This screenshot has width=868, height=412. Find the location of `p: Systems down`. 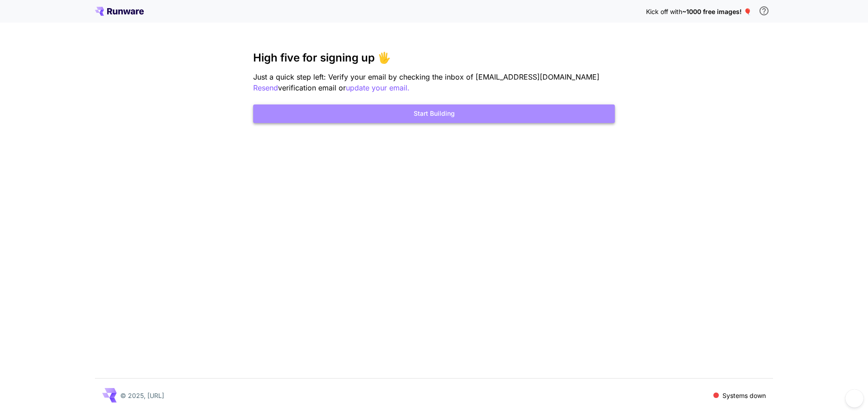

p: Systems down is located at coordinates (744, 395).